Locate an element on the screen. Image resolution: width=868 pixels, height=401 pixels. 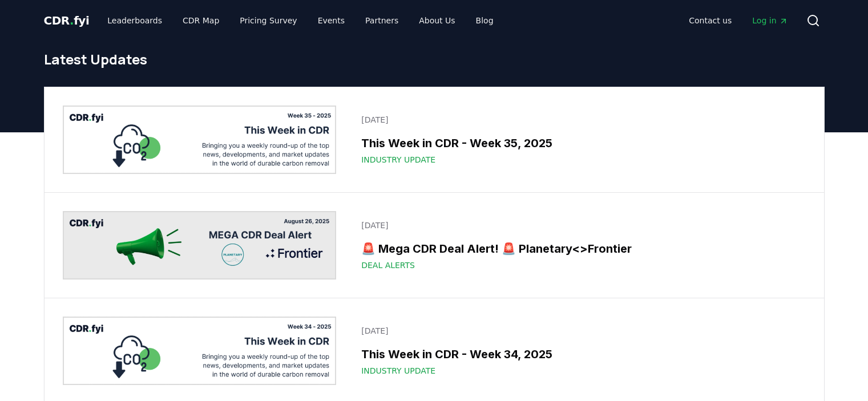
a: Events is located at coordinates (331, 20).